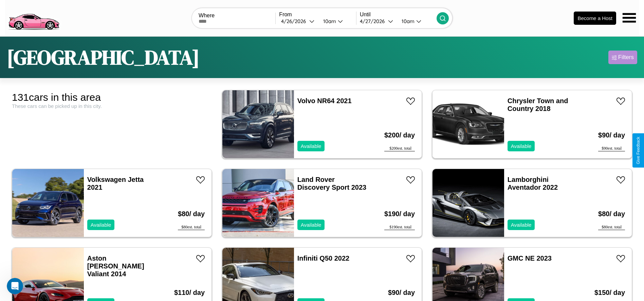  I want to click on button: 4/26/2026, so click(298, 21).